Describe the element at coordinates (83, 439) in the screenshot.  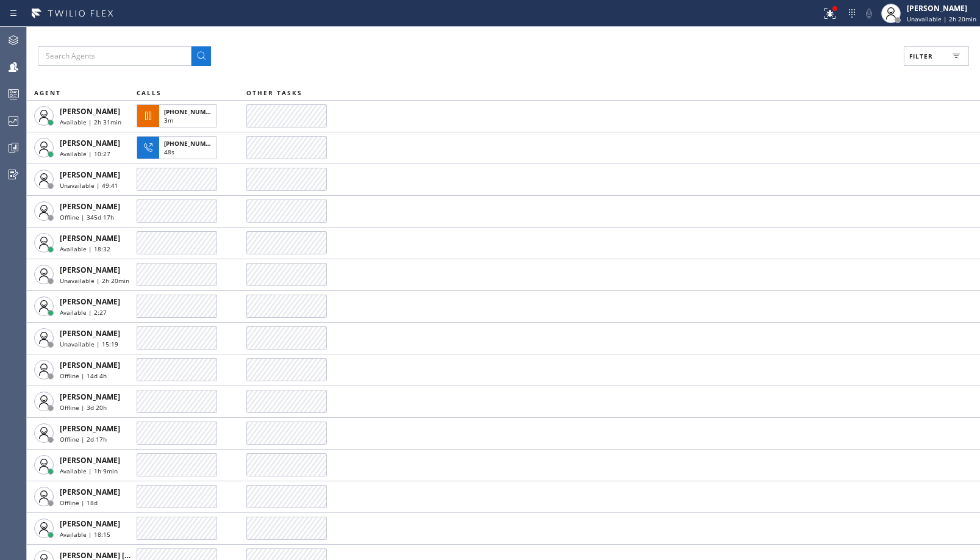
I see `span: Offline | 2d 17h` at that location.